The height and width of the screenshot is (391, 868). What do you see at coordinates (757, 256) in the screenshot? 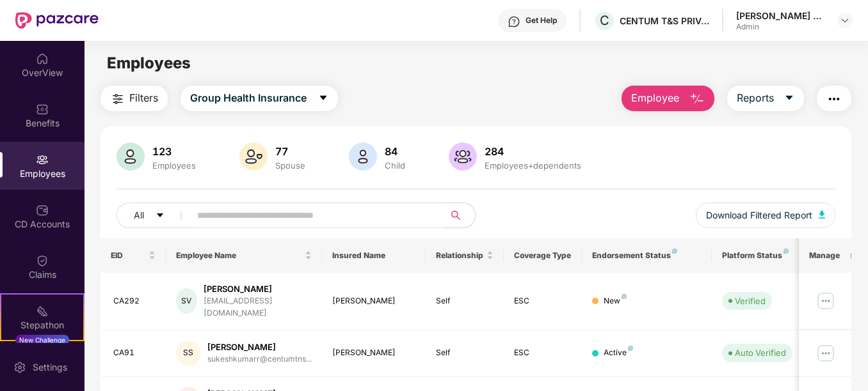
I see `div: Platform Status` at bounding box center [757, 256].